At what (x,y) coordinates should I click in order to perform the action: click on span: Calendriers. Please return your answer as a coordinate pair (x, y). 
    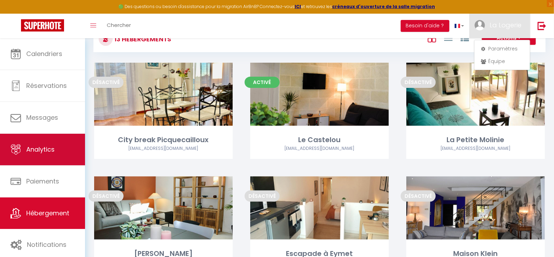
    Looking at the image, I should click on (44, 54).